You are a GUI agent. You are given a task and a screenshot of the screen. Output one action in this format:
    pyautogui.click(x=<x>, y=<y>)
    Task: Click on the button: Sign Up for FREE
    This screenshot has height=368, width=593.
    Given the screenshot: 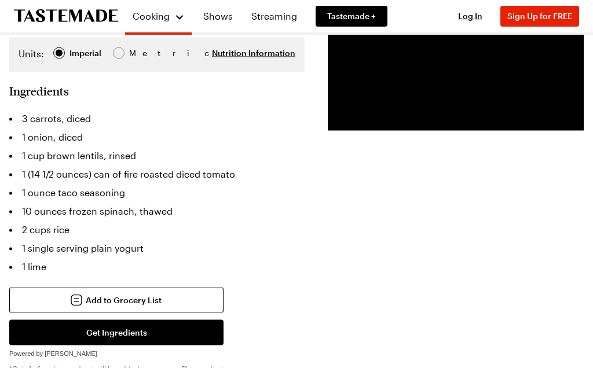 What is the action you would take?
    pyautogui.click(x=540, y=16)
    